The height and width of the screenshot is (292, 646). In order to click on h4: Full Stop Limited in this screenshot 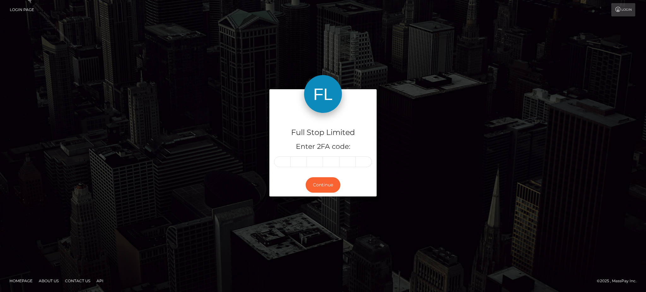, I will do `click(323, 132)`.